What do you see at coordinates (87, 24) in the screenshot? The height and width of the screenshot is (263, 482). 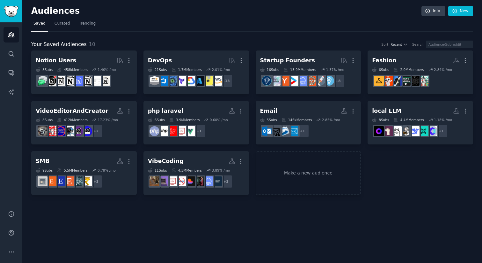 I see `span: Trending` at bounding box center [87, 24].